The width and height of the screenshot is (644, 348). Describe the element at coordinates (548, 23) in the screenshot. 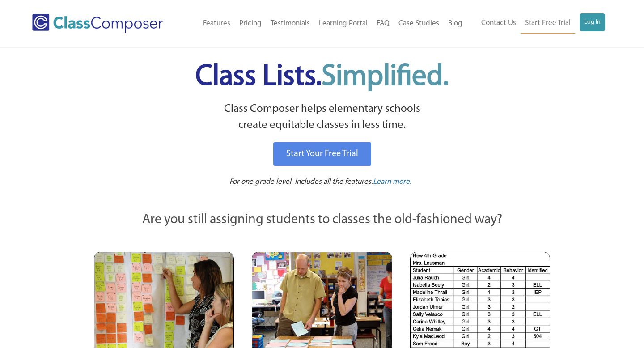

I see `a: Start Free Trial` at that location.